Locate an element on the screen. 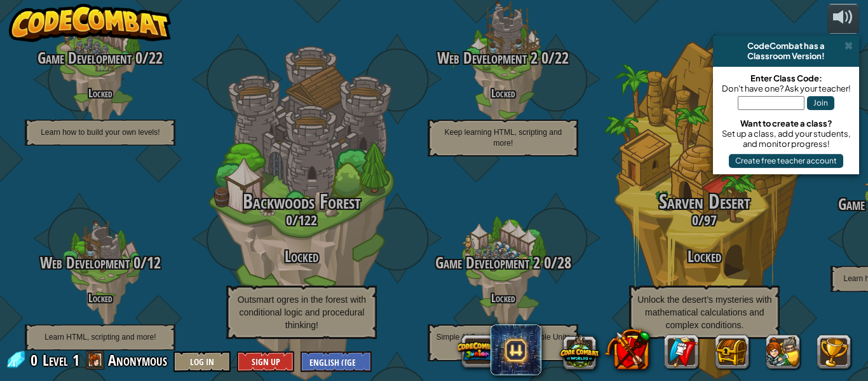 The height and width of the screenshot is (381, 868). span: Anonymous is located at coordinates (137, 360).